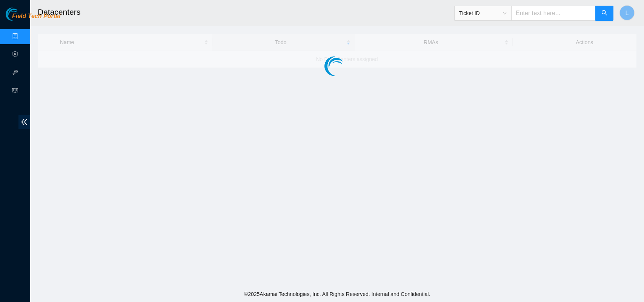 The height and width of the screenshot is (302, 644). Describe the element at coordinates (483, 13) in the screenshot. I see `span: Ticket ID` at that location.